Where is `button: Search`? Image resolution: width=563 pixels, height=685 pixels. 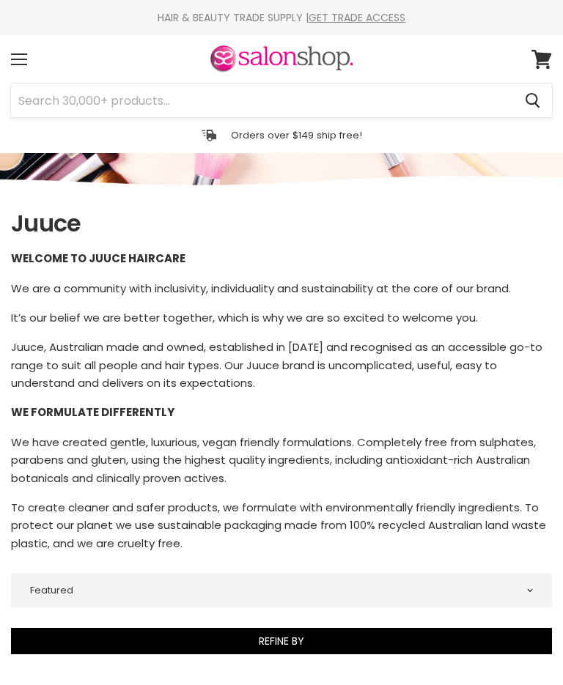
button: Search is located at coordinates (532, 100).